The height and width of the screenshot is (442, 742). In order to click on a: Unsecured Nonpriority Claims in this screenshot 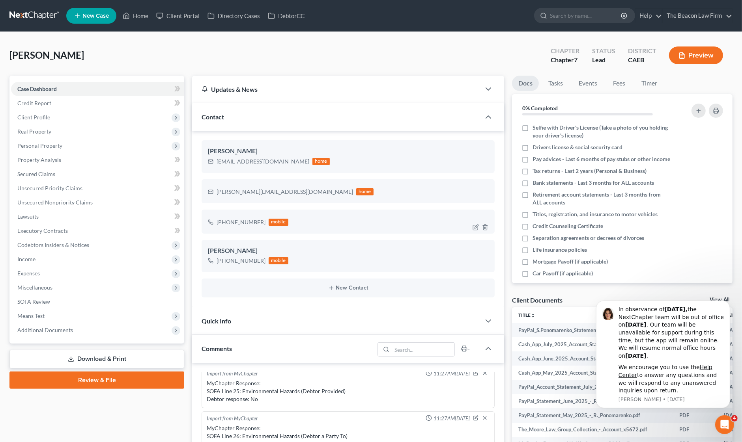, I will do `click(97, 203)`.